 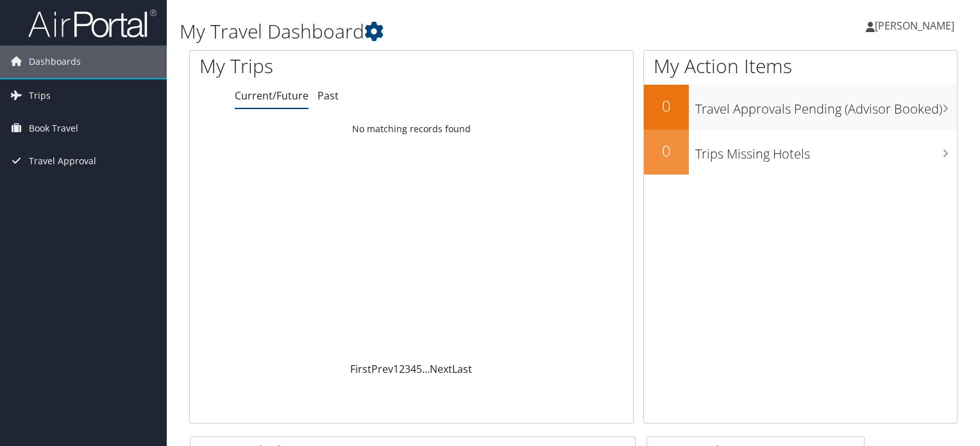 What do you see at coordinates (442, 31) in the screenshot?
I see `h1: My Travel Dashboard` at bounding box center [442, 31].